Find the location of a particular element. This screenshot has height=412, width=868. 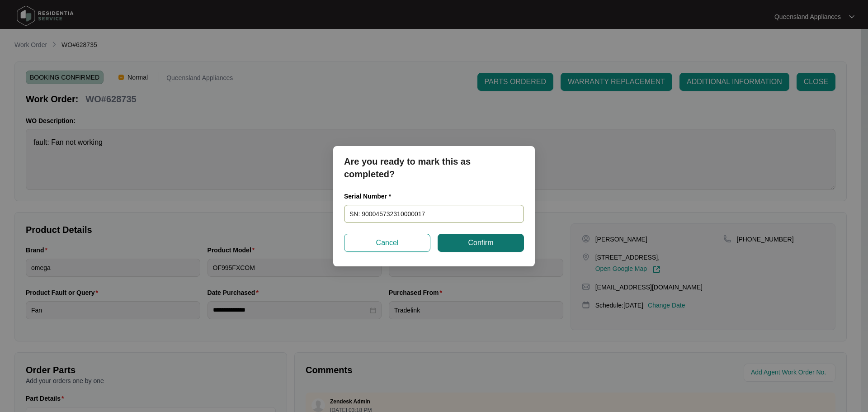

p: Are you ready to mark this as is located at coordinates (434, 161).